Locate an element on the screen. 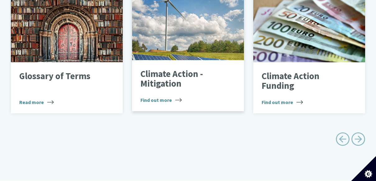 The height and width of the screenshot is (181, 376). p: Climate Action - Mitigation is located at coordinates (183, 79).